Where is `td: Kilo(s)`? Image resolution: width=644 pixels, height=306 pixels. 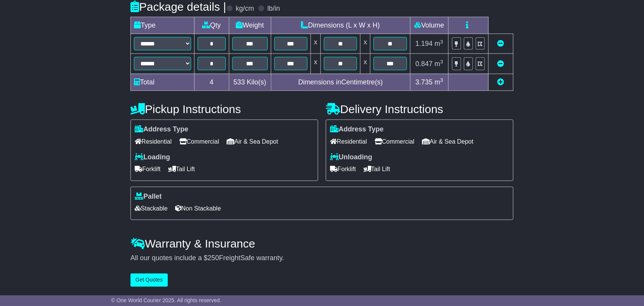 td: Kilo(s) is located at coordinates (250, 82).